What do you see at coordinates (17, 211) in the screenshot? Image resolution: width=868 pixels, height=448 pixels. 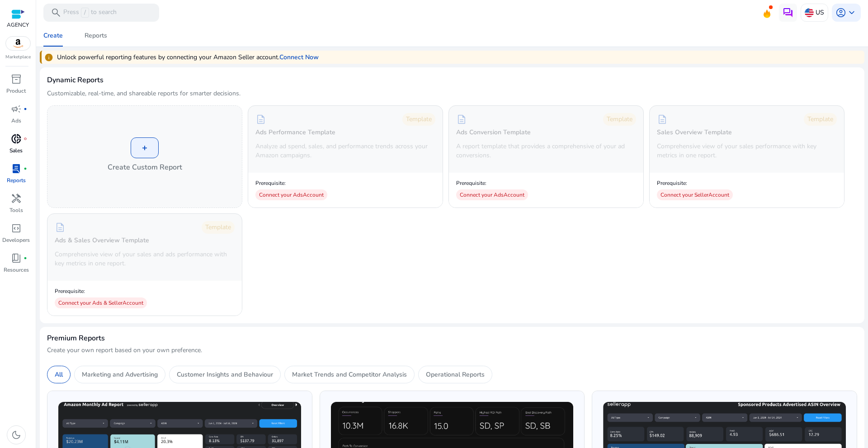 I see `p: Tools` at bounding box center [17, 211].